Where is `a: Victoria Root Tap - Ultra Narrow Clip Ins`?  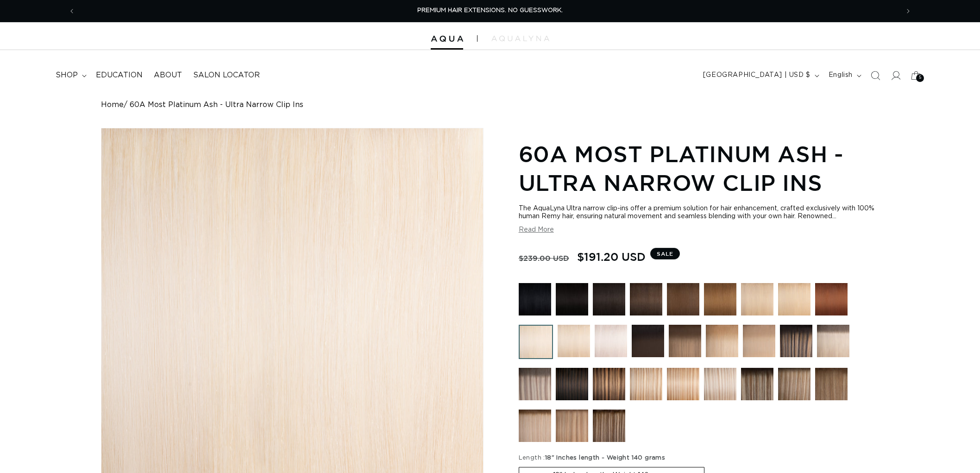 a: Victoria Root Tap - Ultra Narrow Clip Ins is located at coordinates (794, 386).